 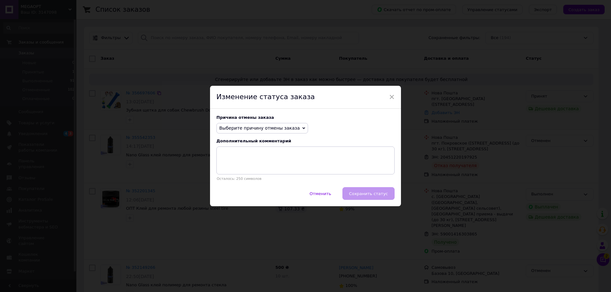 I want to click on div: Причина отмены заказа, so click(x=305, y=117).